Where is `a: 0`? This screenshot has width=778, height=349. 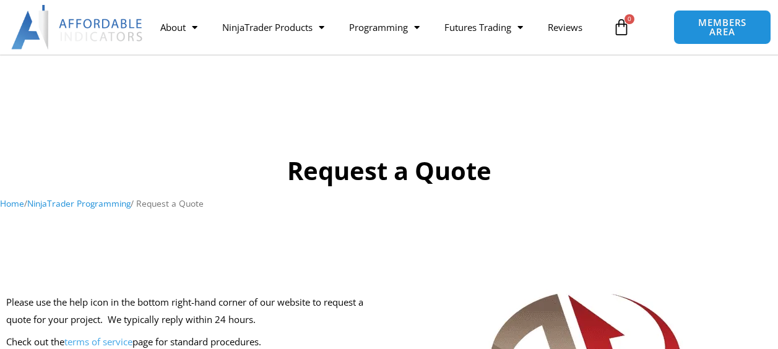 a: 0 is located at coordinates (621, 27).